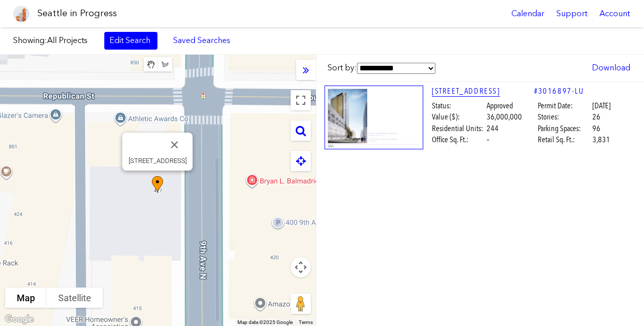 The image size is (644, 326). I want to click on button: Close, so click(175, 144).